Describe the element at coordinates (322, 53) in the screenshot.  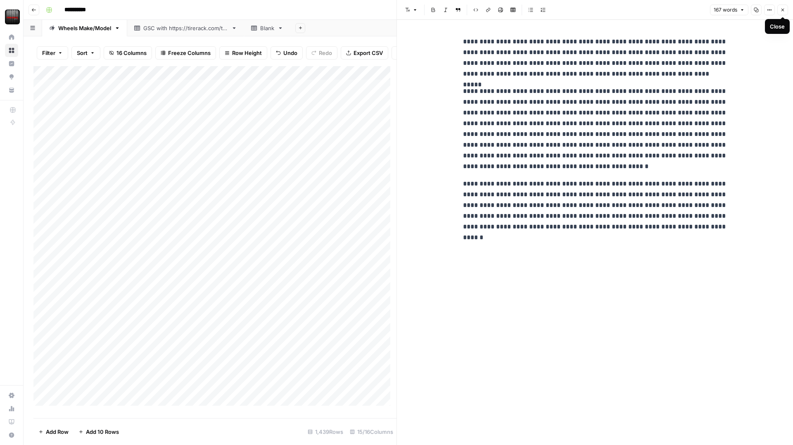
I see `button: Redo` at that location.